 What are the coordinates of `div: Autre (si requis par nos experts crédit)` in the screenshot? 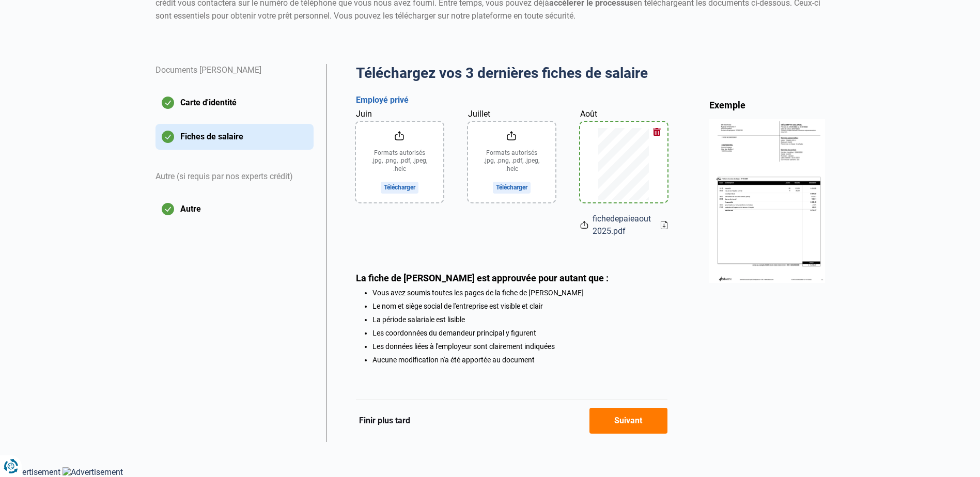 It's located at (234, 177).